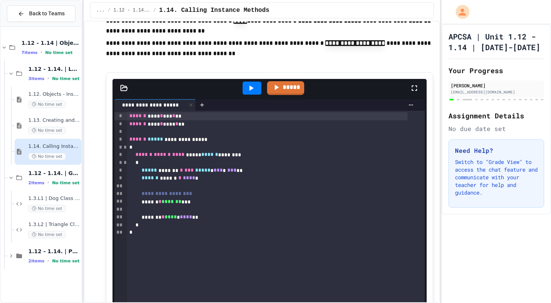 Image resolution: width=551 pixels, height=303 pixels. I want to click on span: 1.12 - 1.14. | Practice Labs, so click(54, 251).